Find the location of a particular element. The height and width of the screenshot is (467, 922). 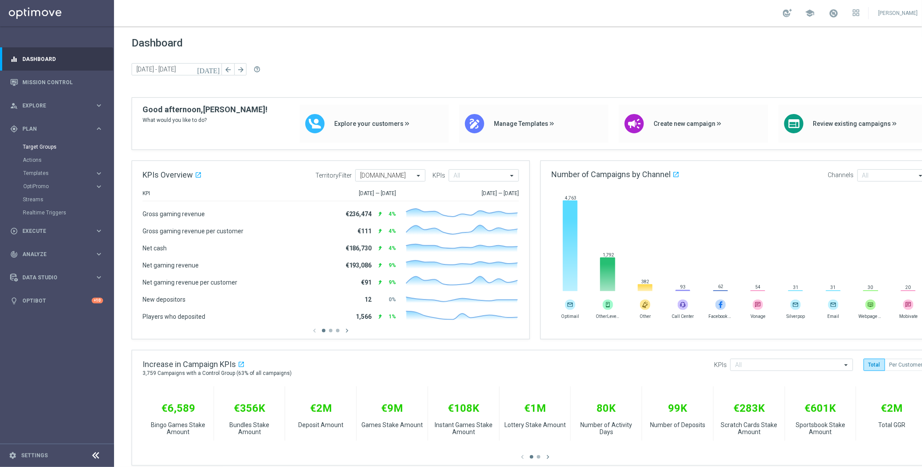

div: gps_fixed Plan keyboard_arrow_right is located at coordinates (57, 129).